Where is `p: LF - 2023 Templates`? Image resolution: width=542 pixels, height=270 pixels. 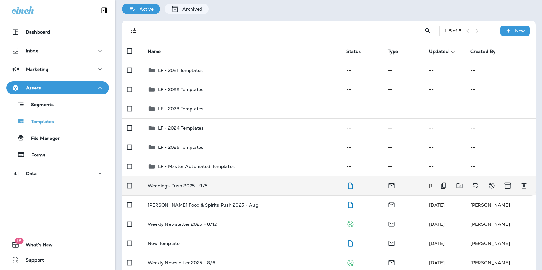
p: LF - 2023 Templates is located at coordinates (181, 109).